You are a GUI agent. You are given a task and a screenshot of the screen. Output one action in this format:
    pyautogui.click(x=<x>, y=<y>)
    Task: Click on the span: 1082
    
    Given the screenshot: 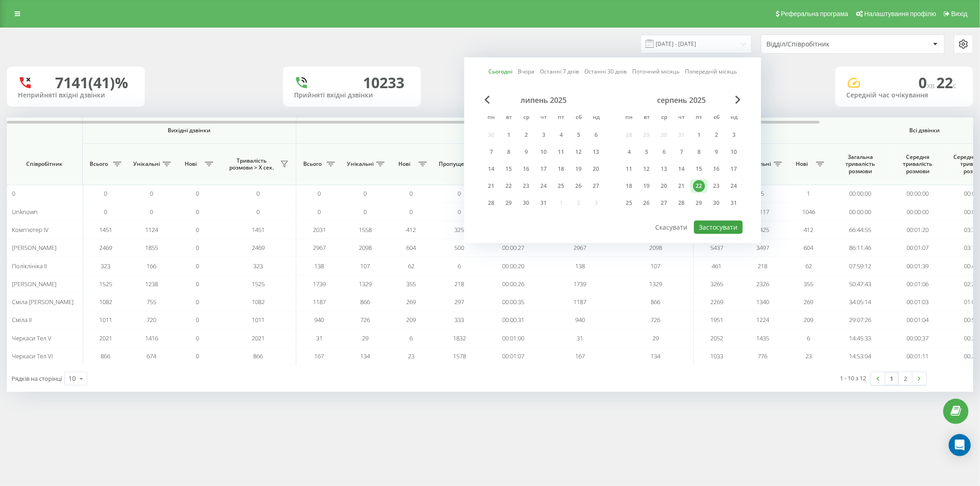 What is the action you would take?
    pyautogui.click(x=258, y=302)
    